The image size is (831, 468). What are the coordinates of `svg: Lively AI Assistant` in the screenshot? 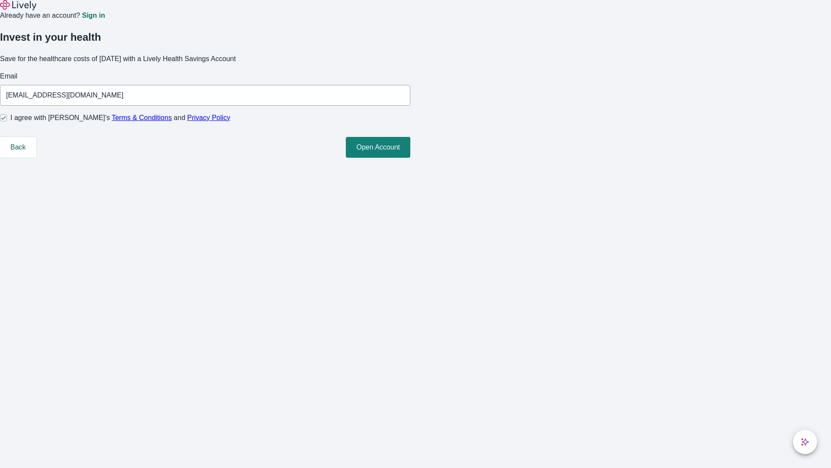 It's located at (805, 442).